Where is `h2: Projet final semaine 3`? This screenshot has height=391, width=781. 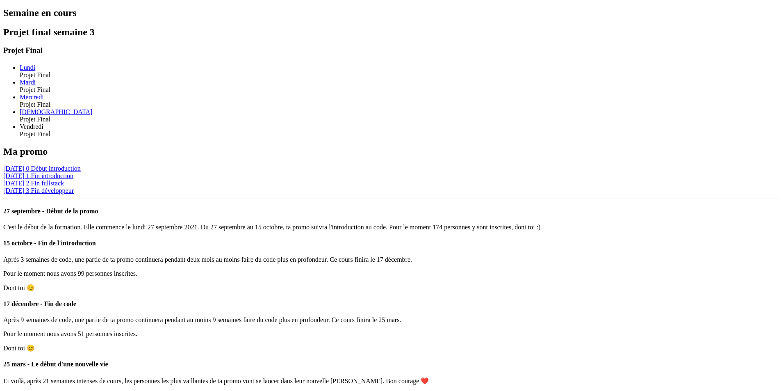 h2: Projet final semaine 3 is located at coordinates (390, 32).